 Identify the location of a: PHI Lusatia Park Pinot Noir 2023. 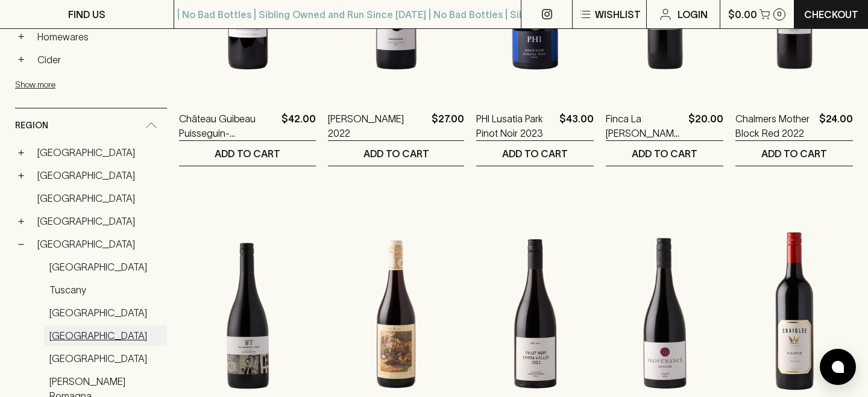
(515, 126).